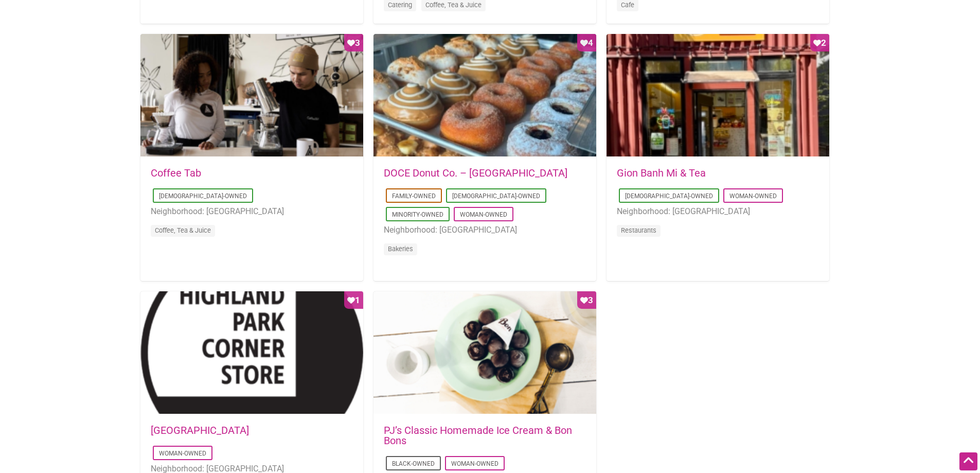 This screenshot has width=980, height=473. I want to click on a: Bakeries, so click(401, 249).